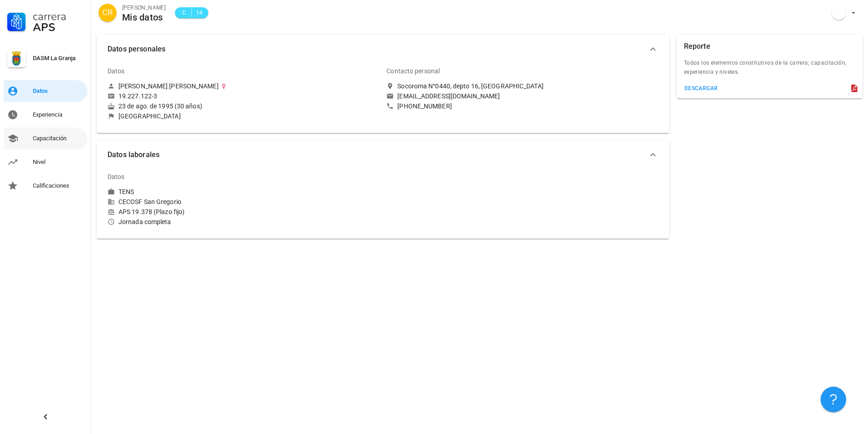  Describe the element at coordinates (58, 115) in the screenshot. I see `div: Experiencia` at that location.